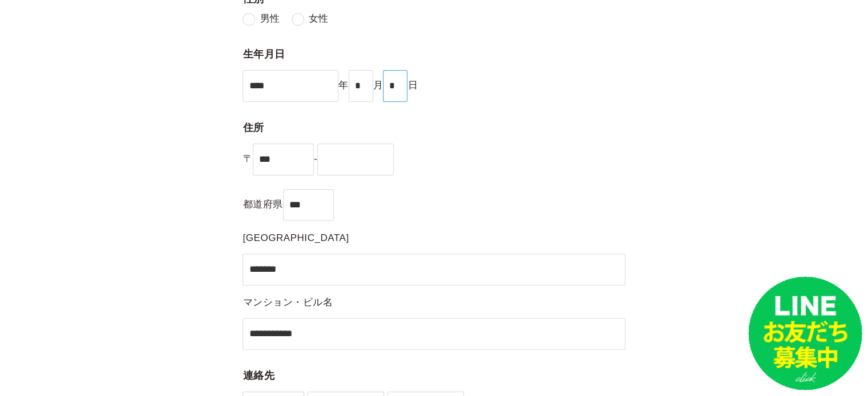 This screenshot has height=396, width=868. What do you see at coordinates (434, 119) in the screenshot?
I see `dt: 住所` at bounding box center [434, 119].